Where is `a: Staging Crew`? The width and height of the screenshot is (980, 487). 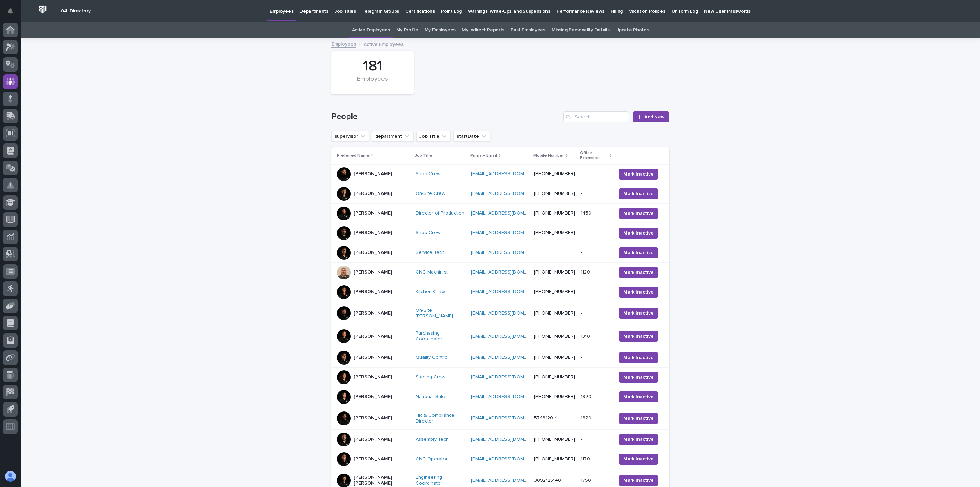 a: Staging Crew is located at coordinates (430, 377).